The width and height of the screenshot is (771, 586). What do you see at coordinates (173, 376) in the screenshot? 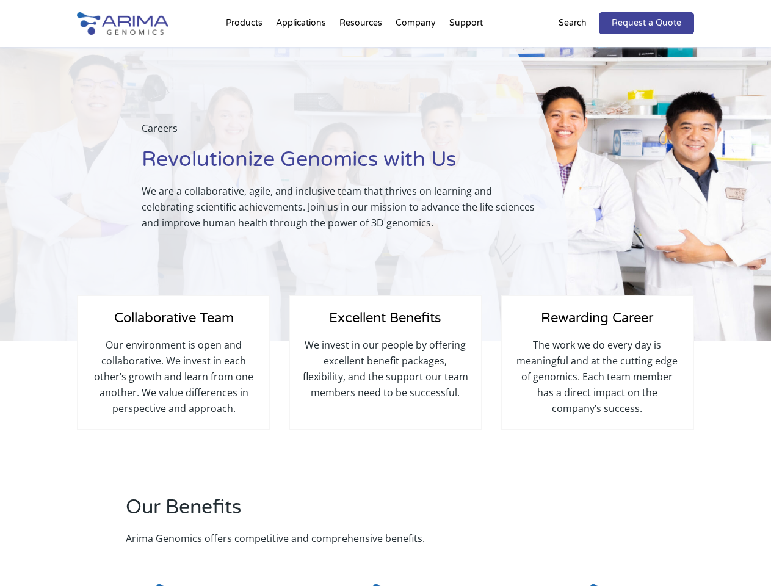
I see `p: Our environment is open and collaborative. We invest in each other’s growth and learn from one an...` at bounding box center [173, 376].